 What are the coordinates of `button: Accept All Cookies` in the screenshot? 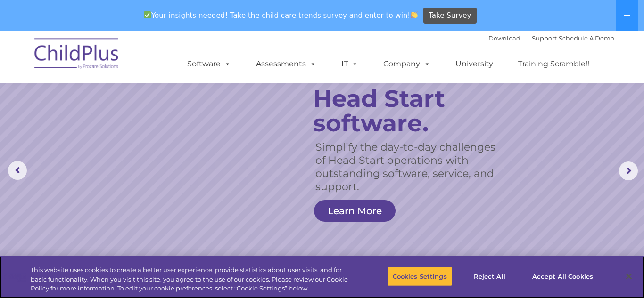 It's located at (563, 276).